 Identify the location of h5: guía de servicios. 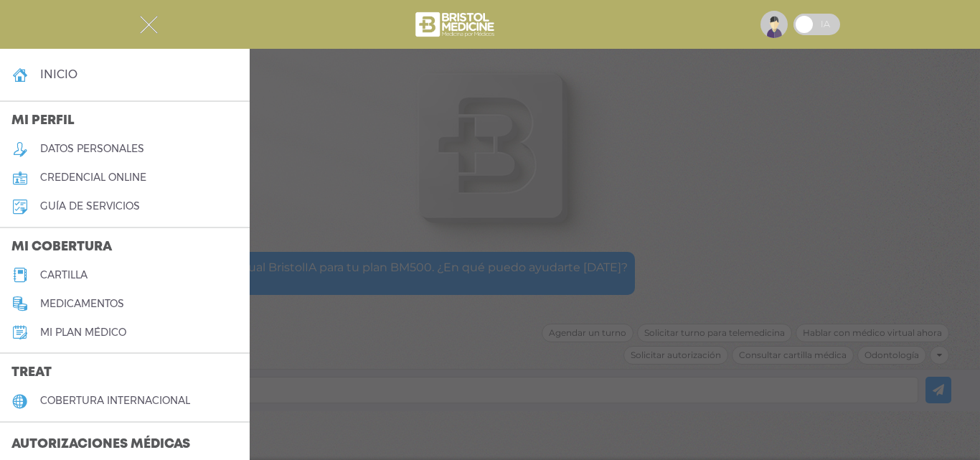
(90, 205).